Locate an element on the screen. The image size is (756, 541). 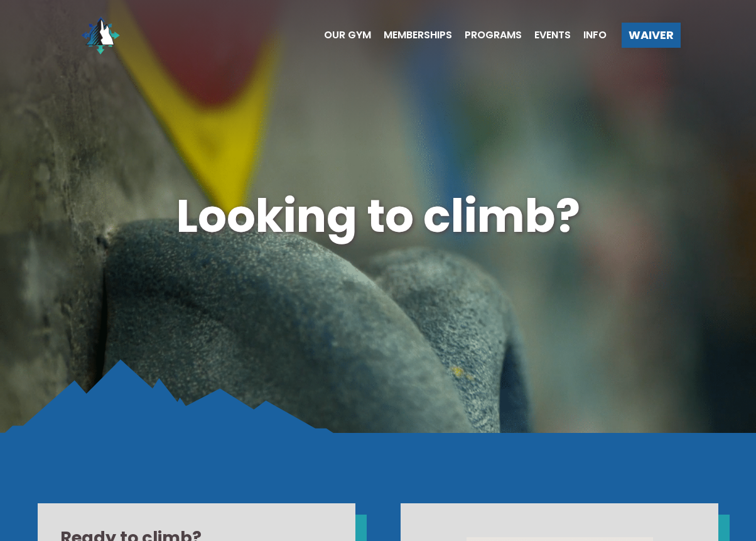
span: Info is located at coordinates (595, 35).